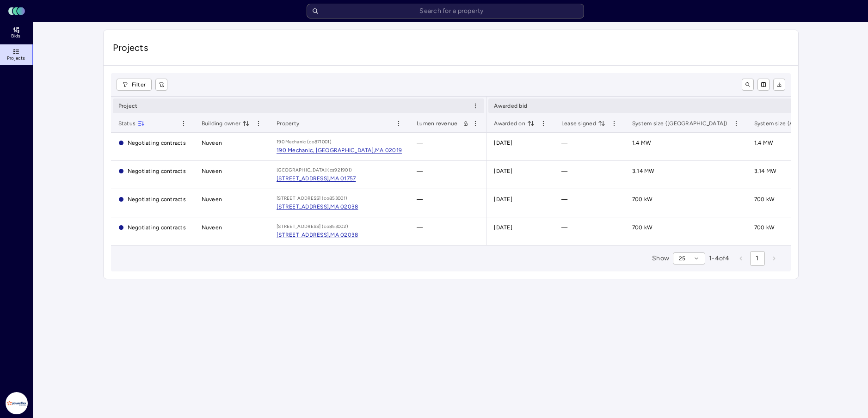 This screenshot has height=418, width=868. Describe the element at coordinates (514, 123) in the screenshot. I see `span: Awarded on` at that location.